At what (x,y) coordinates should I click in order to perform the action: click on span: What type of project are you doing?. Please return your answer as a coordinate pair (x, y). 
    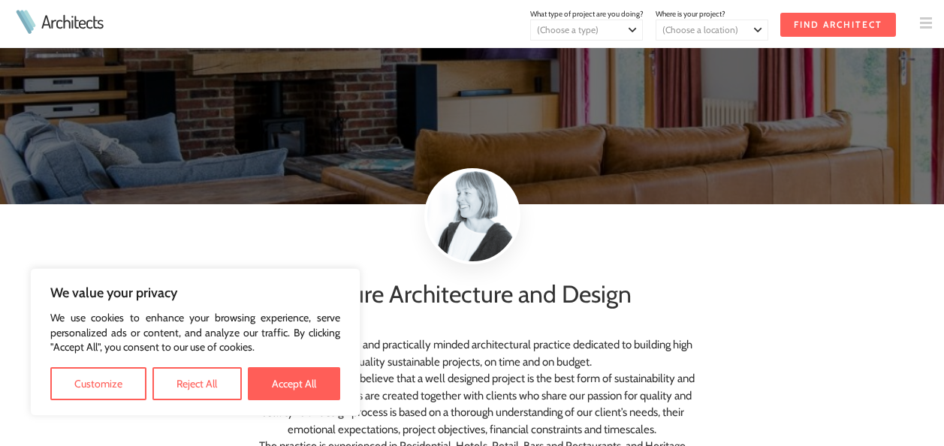
    Looking at the image, I should click on (586, 14).